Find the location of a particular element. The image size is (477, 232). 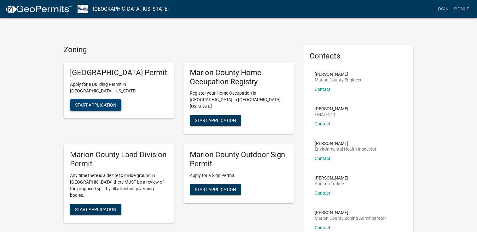

h5: Marion County Outdoor Sign Permit is located at coordinates (238, 160).